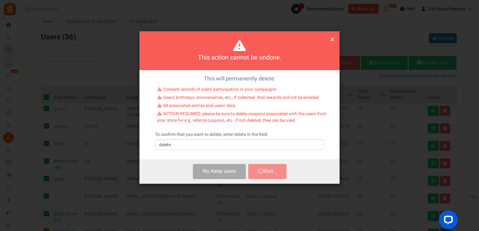 This screenshot has height=231, width=479. What do you see at coordinates (235, 171) in the screenshot?
I see `span: s` at bounding box center [235, 171].